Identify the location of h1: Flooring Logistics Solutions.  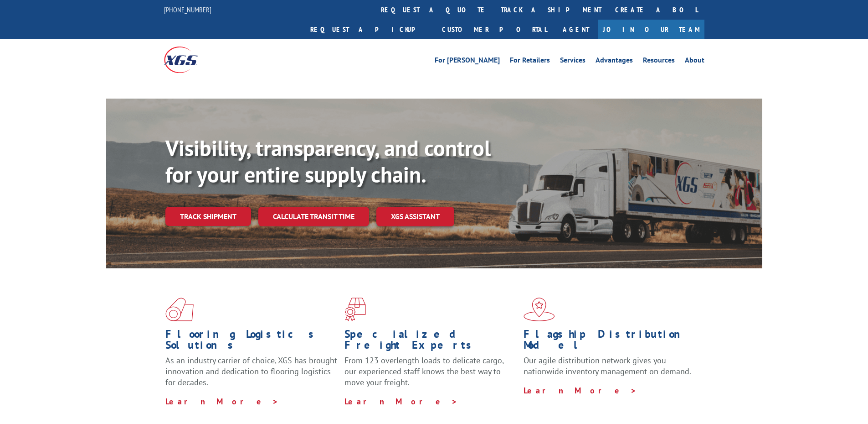
(252, 342).